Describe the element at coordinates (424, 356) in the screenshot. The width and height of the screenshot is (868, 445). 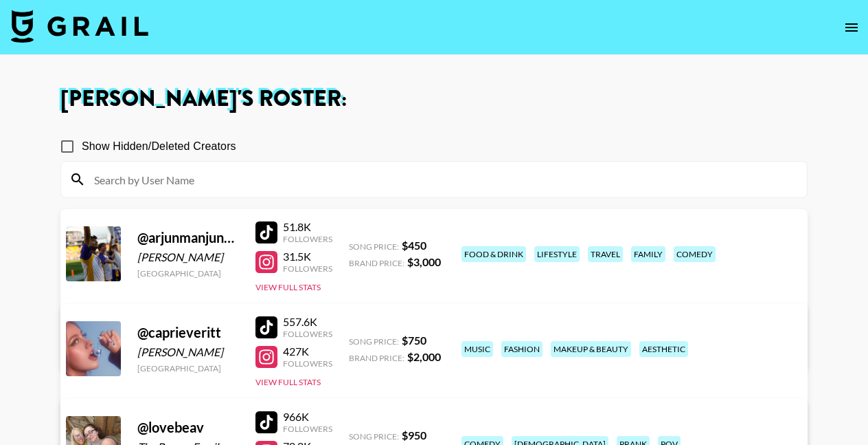
I see `strong: $ 2,000` at that location.